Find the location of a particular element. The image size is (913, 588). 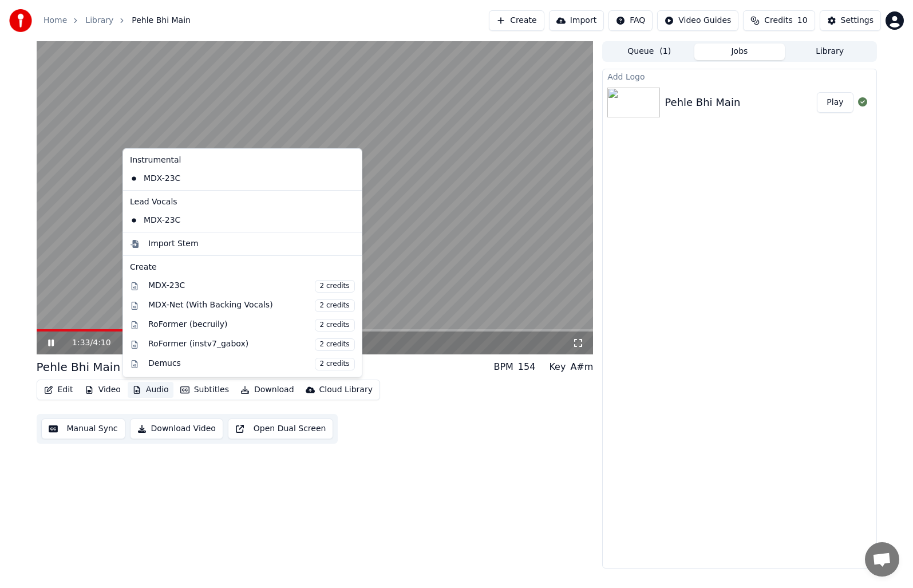

div: BPM is located at coordinates (503, 366).